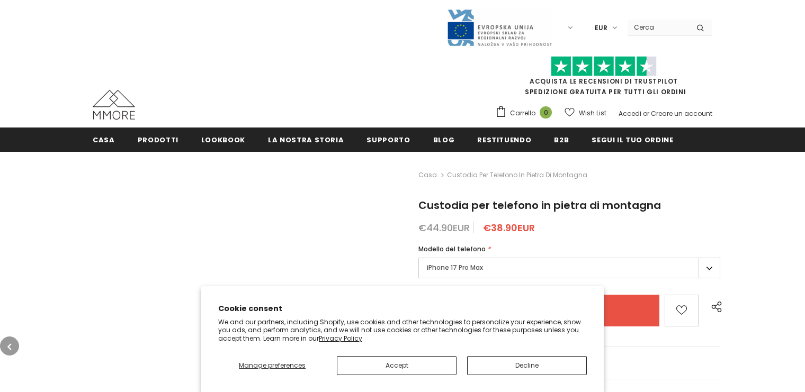 The width and height of the screenshot is (805, 392). Describe the element at coordinates (388, 139) in the screenshot. I see `a: supporto` at that location.